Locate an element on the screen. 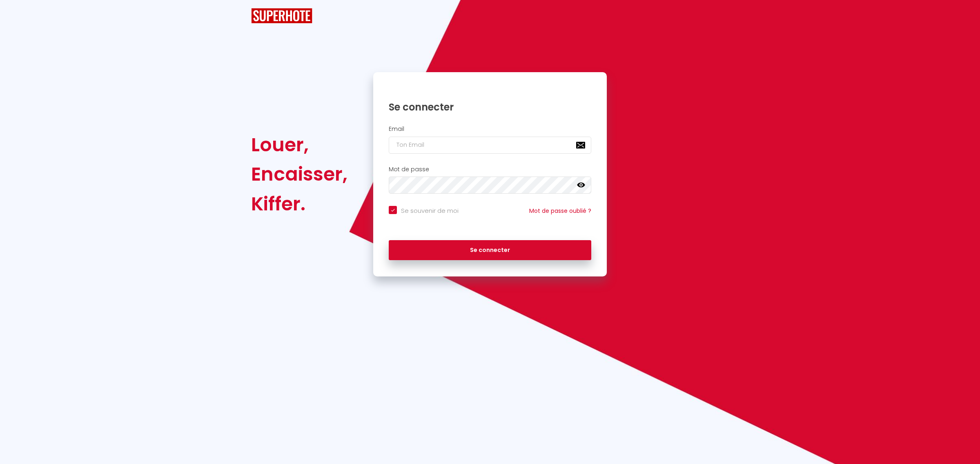 Image resolution: width=980 pixels, height=464 pixels. div: Encaisser, is located at coordinates (299, 174).